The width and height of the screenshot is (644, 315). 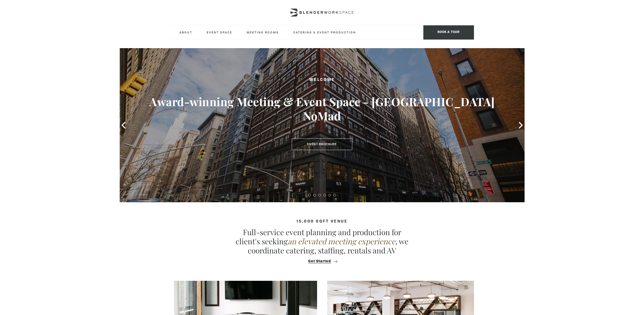 I want to click on a: Meeting Rooms, so click(x=263, y=32).